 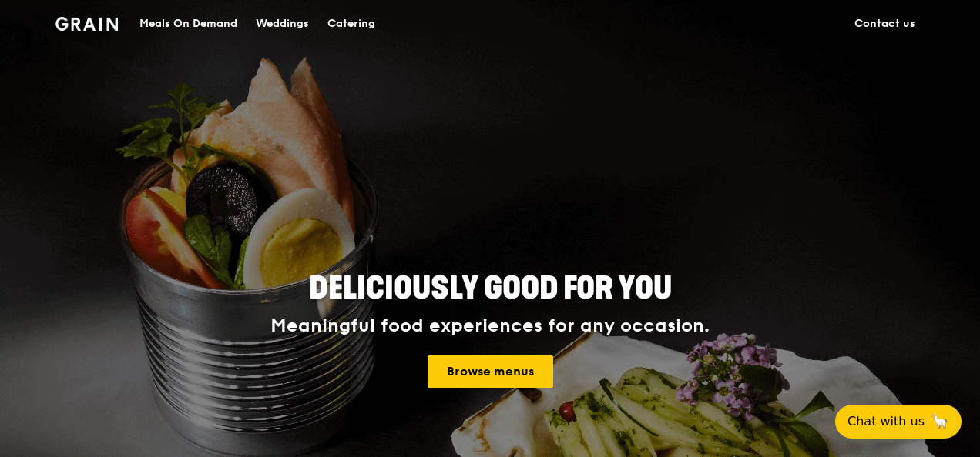 What do you see at coordinates (282, 24) in the screenshot?
I see `div: Weddings` at bounding box center [282, 24].